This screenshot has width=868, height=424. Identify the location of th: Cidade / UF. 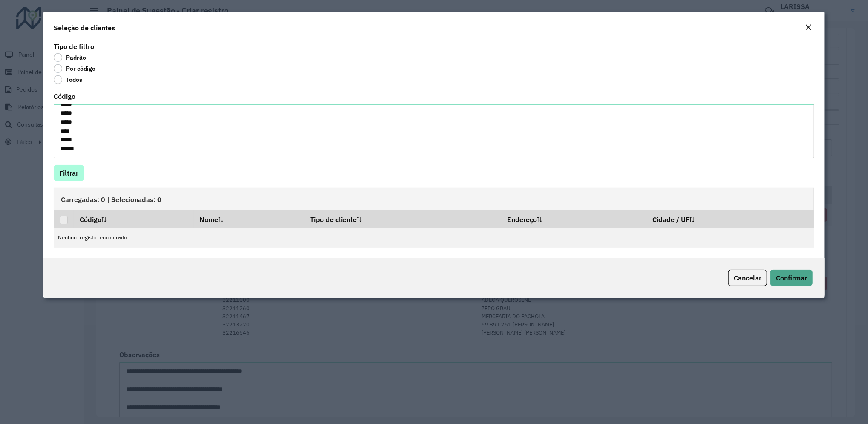
(730, 219).